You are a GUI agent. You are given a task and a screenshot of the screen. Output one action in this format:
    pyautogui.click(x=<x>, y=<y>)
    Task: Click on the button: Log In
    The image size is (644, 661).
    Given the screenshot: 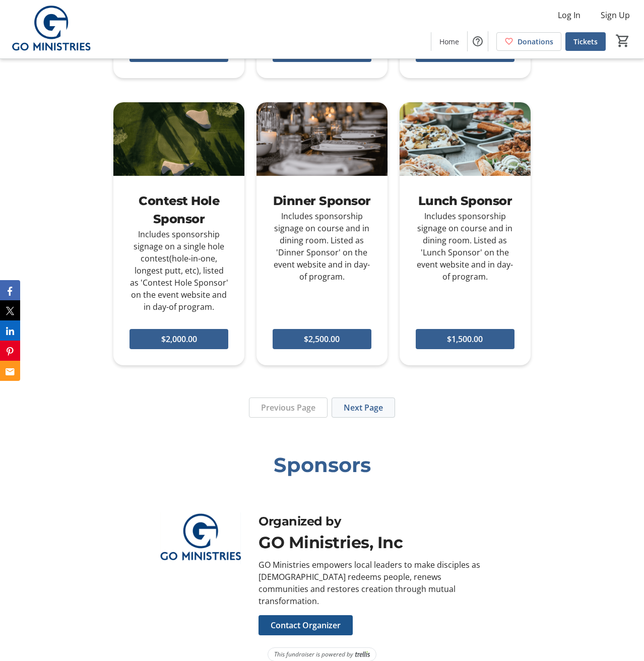 What is the action you would take?
    pyautogui.click(x=568, y=15)
    